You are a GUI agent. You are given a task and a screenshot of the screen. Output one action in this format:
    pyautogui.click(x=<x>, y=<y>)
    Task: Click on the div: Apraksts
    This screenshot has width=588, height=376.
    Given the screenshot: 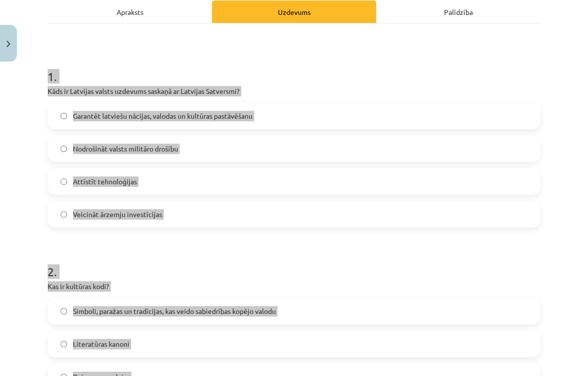 What is the action you would take?
    pyautogui.click(x=130, y=11)
    